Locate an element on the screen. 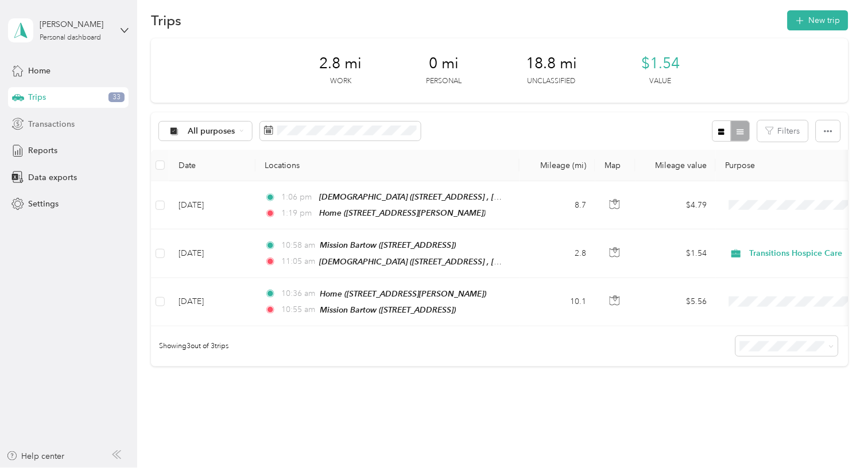 This screenshot has width=868, height=468. span: Transitions Hospice Care is located at coordinates (802, 253).